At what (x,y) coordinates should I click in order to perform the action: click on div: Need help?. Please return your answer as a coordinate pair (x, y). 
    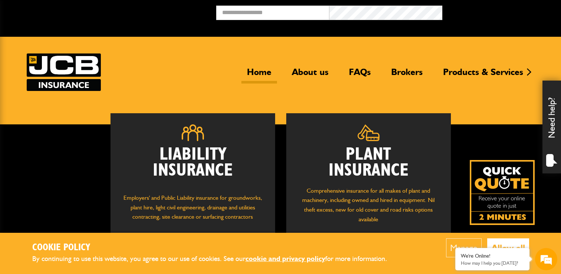
    Looking at the image, I should click on (552, 127).